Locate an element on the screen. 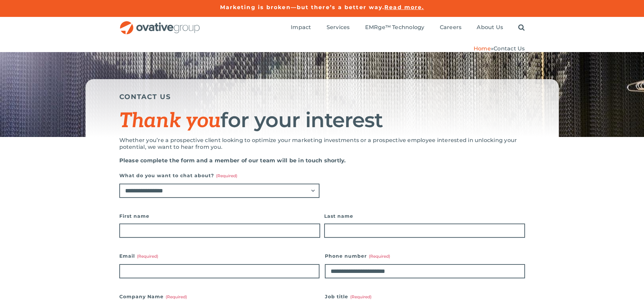 This screenshot has height=302, width=644. a: Search is located at coordinates (521, 28).